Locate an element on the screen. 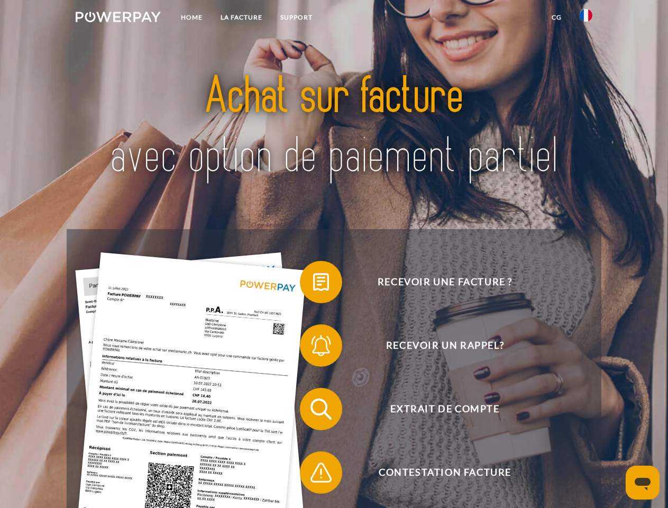 This screenshot has height=508, width=668. img: qb_bell.svg is located at coordinates (321, 345).